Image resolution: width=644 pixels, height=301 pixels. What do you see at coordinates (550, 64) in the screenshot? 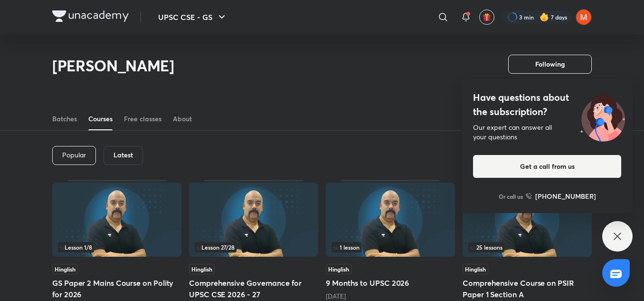
I see `button: Following` at bounding box center [550, 64].